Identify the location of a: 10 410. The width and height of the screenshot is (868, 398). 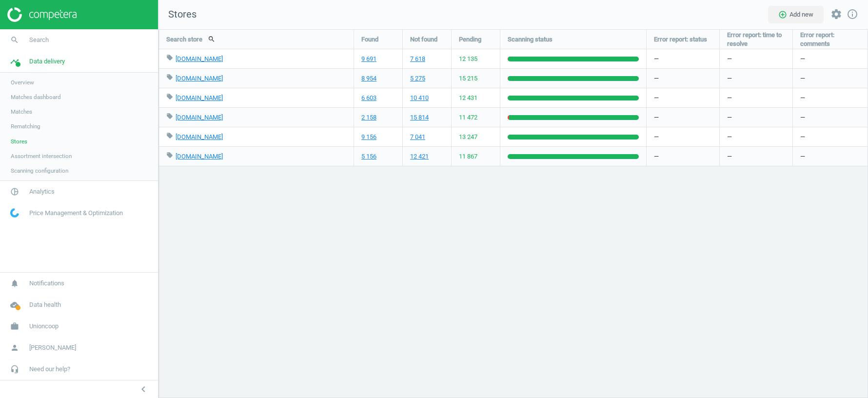
(420, 98).